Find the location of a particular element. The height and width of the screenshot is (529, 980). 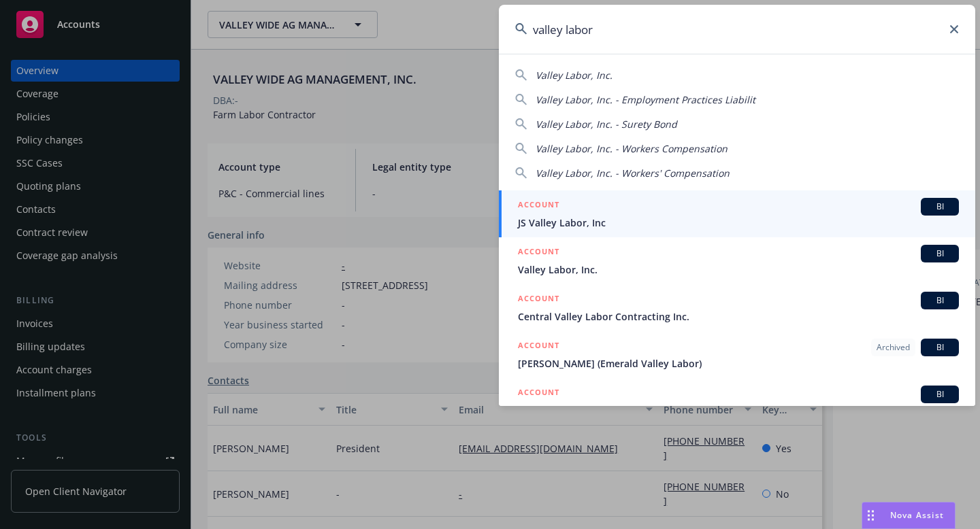

a: ACCOUNTBIJS Valley Labor, Inc is located at coordinates (737, 214).